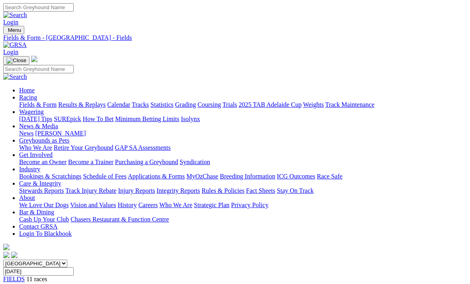  I want to click on a: Grading, so click(185, 104).